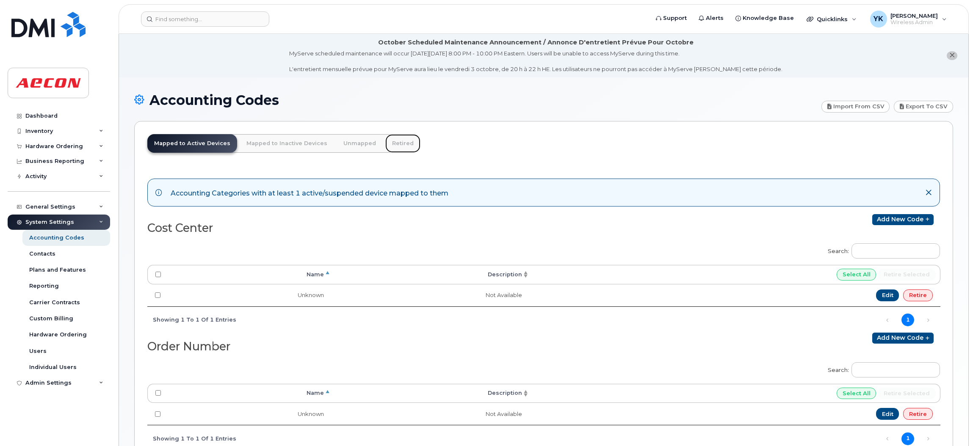  Describe the element at coordinates (287, 144) in the screenshot. I see `a: Mapped to Inactive Devices` at that location.